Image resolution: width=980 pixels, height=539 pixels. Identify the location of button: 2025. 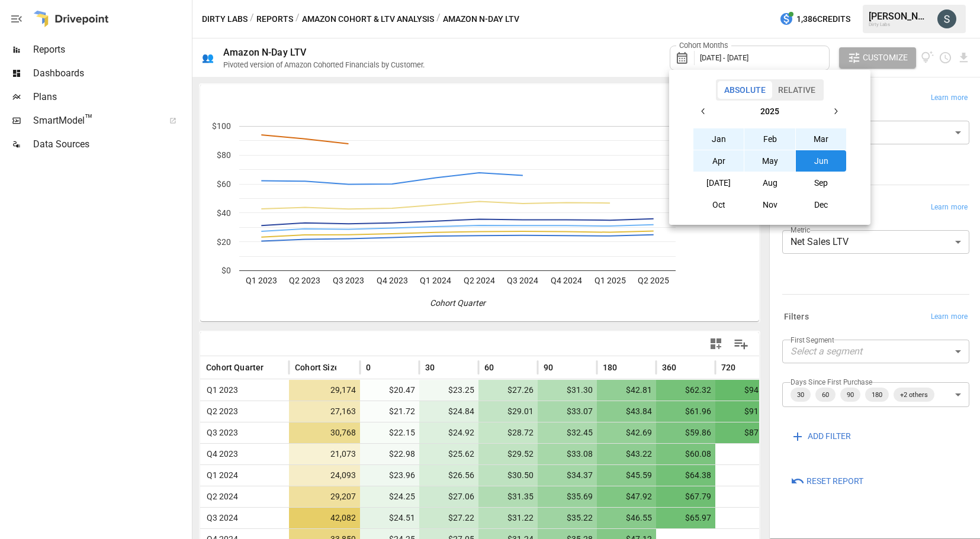
(769, 111).